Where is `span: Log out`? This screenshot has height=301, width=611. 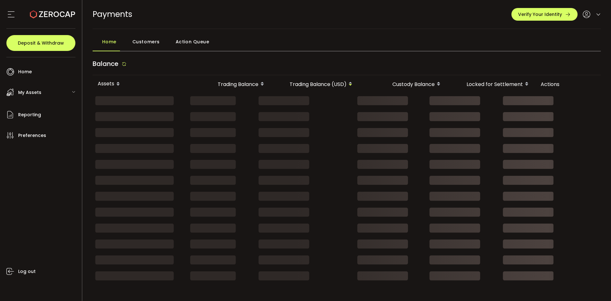 span: Log out is located at coordinates (27, 271).